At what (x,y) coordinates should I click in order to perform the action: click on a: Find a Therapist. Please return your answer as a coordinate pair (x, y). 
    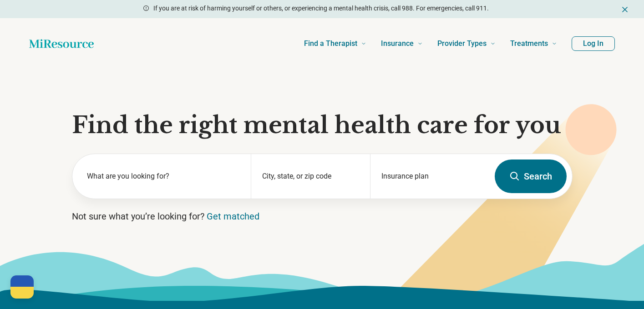
    Looking at the image, I should click on (335, 44).